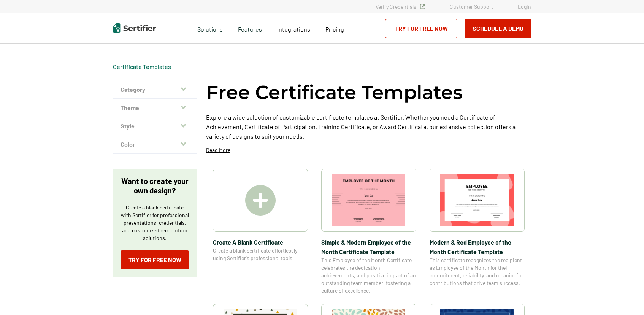  I want to click on span: Certificate Templates, so click(142, 66).